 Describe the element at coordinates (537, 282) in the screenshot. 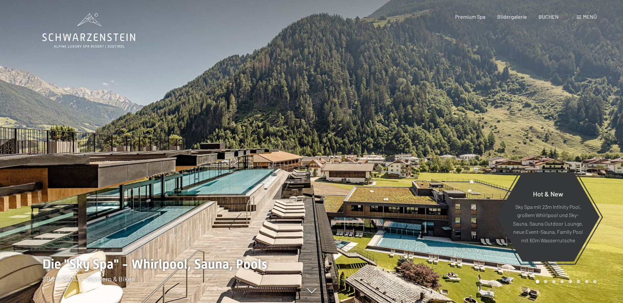

I see `div: Carousel Page 1 (Current Slide)` at that location.